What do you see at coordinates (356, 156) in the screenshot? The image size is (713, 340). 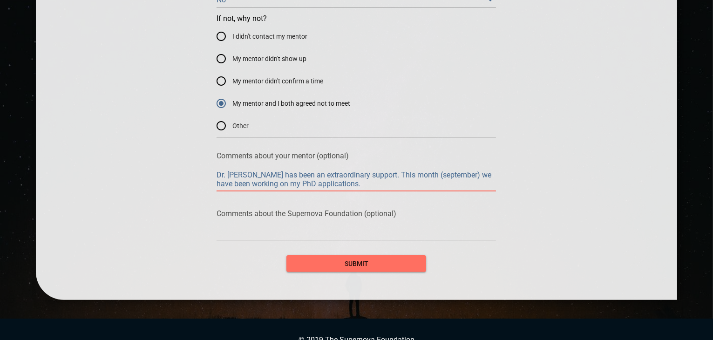 I see `p: Comments about your mentor (optional)` at bounding box center [356, 156].